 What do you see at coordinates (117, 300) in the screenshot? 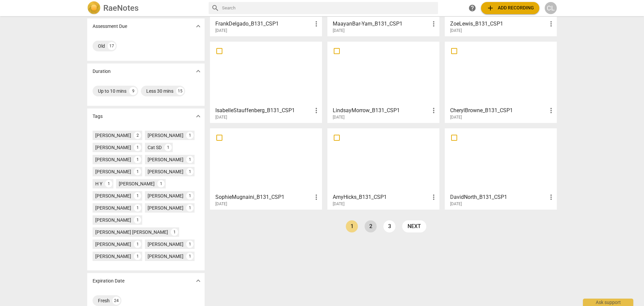
I see `div: 24` at bounding box center [117, 300].